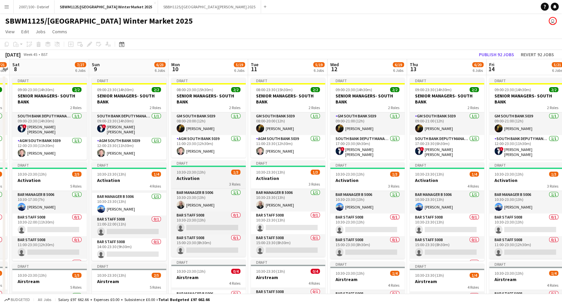 The width and height of the screenshot is (562, 305). What do you see at coordinates (10, 32) in the screenshot?
I see `a: View` at bounding box center [10, 32].